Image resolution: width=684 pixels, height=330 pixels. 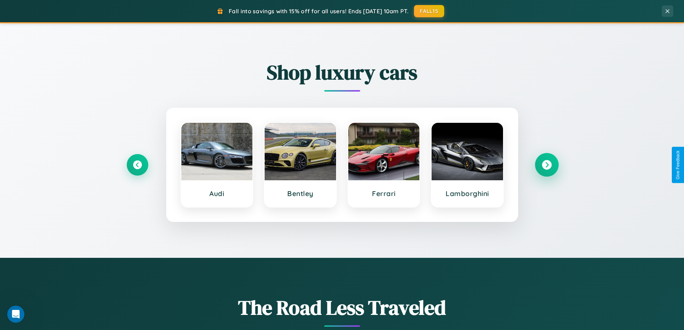 I want to click on h2: Shop luxury cars, so click(x=342, y=72).